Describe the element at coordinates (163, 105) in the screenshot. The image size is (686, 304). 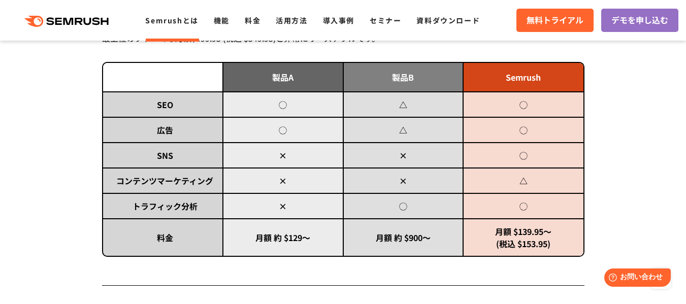
I see `td: SEO` at that location.